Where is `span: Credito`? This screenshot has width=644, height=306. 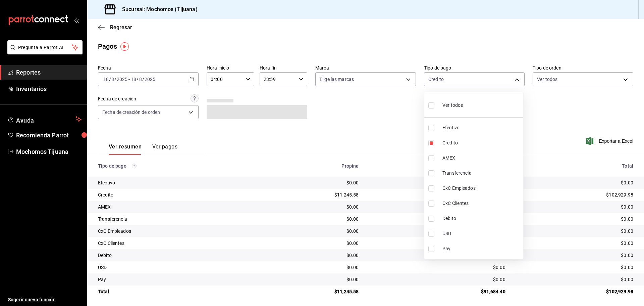
span: Credito is located at coordinates (482, 143).